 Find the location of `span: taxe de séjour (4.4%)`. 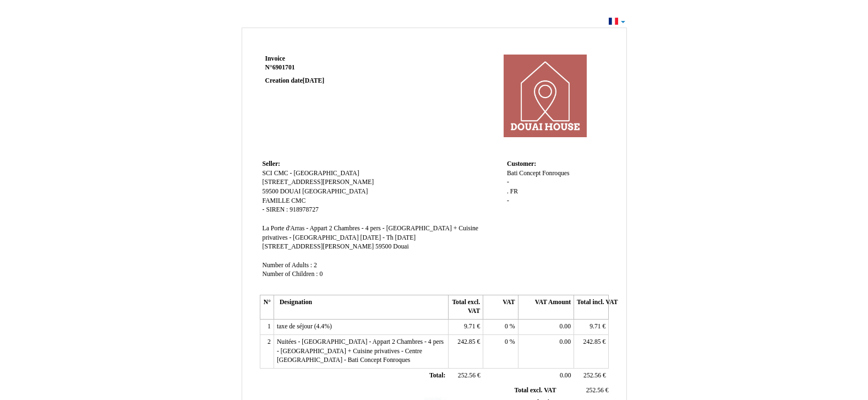

span: taxe de séjour (4.4%) is located at coordinates (304, 326).